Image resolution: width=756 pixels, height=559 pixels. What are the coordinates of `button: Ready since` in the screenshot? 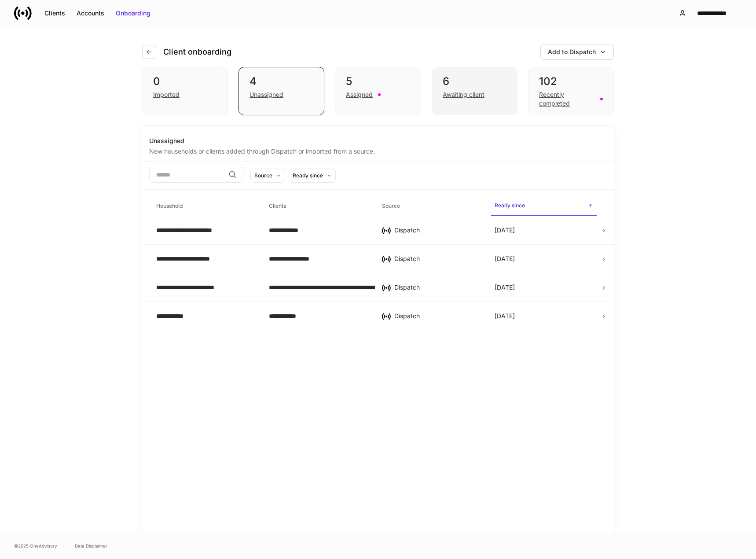 It's located at (312, 176).